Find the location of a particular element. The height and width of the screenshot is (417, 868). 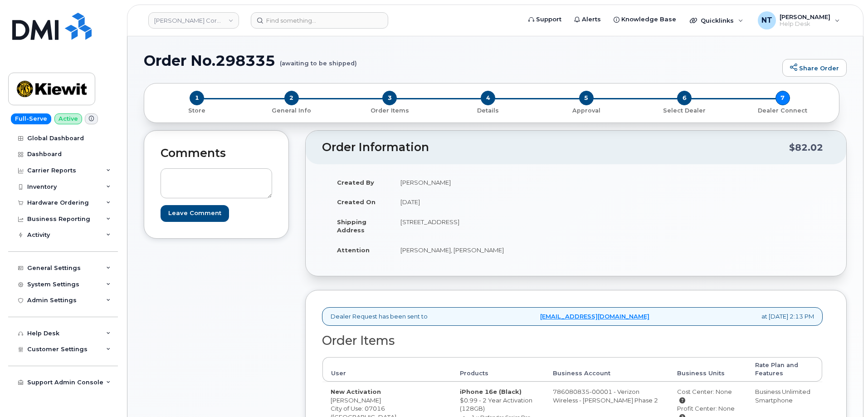

a: Share Order is located at coordinates (815, 68).